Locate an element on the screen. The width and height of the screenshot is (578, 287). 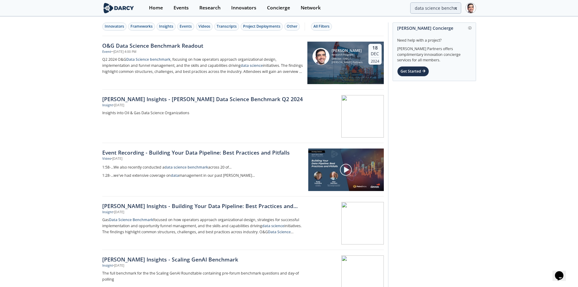
button: All Filters is located at coordinates (321, 26).